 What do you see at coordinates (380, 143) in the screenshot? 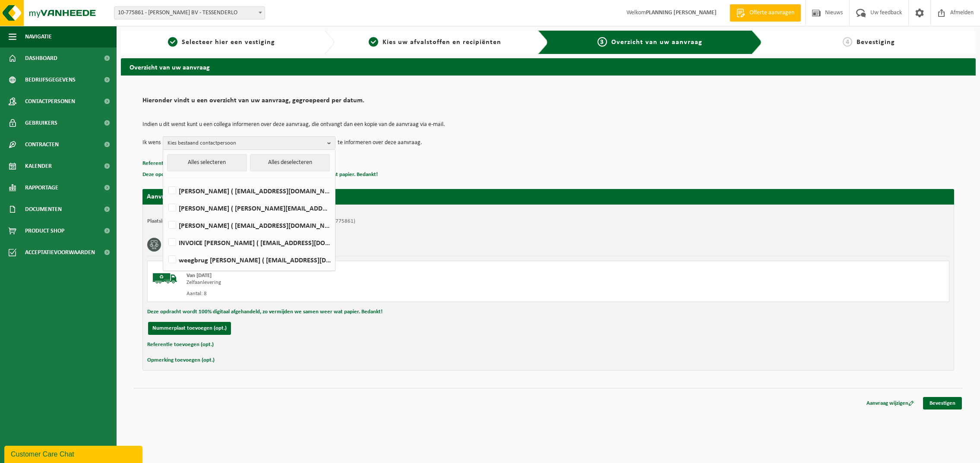
I see `p: te informeren over deze aanvraag.` at bounding box center [380, 143].